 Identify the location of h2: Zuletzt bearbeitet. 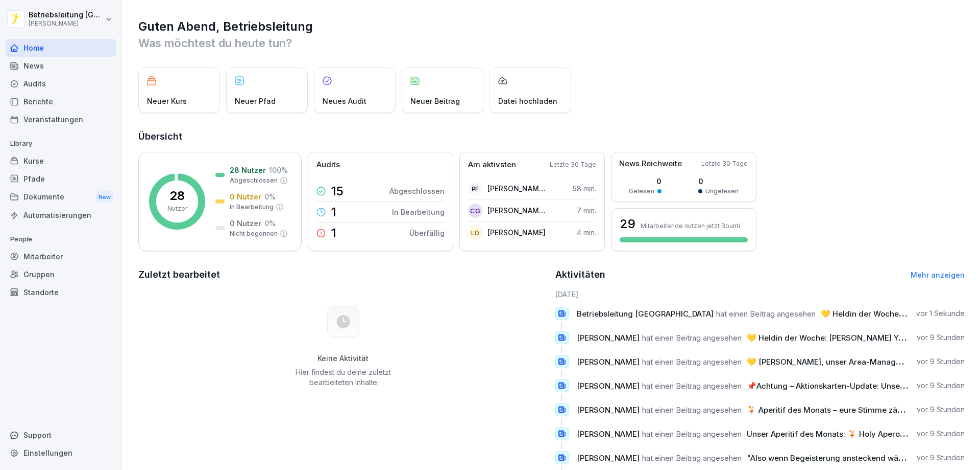
(343, 274).